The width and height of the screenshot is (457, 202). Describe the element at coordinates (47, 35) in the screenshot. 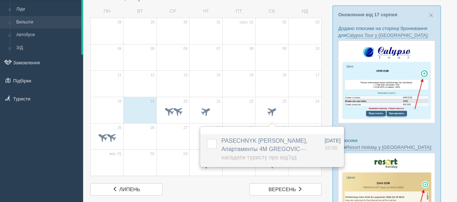

I see `a: Автобуси` at that location.